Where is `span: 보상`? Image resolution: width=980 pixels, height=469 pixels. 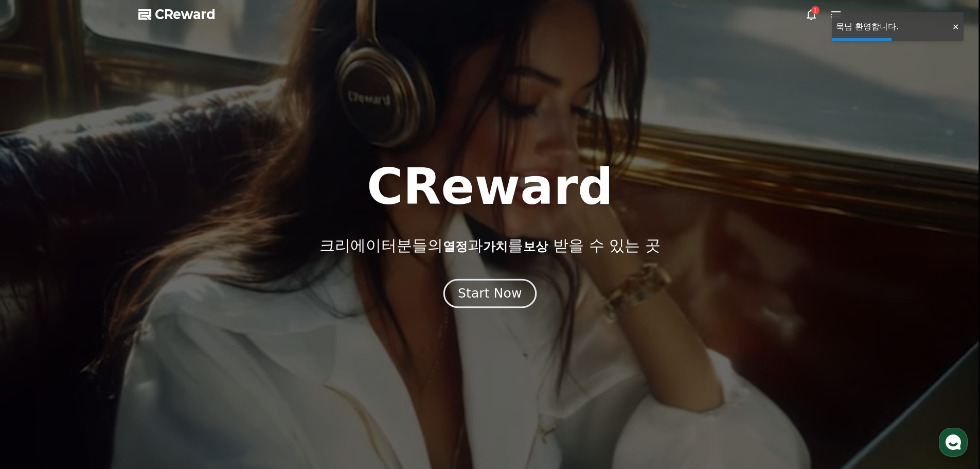 span: 보상 is located at coordinates (535, 247).